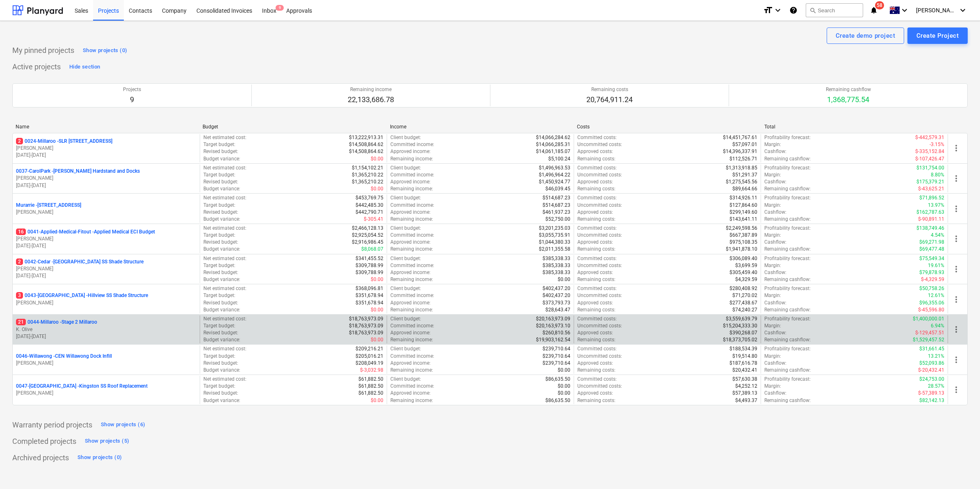 The width and height of the screenshot is (980, 489). What do you see at coordinates (558, 309) in the screenshot?
I see `p: $28,643.47` at bounding box center [558, 309].